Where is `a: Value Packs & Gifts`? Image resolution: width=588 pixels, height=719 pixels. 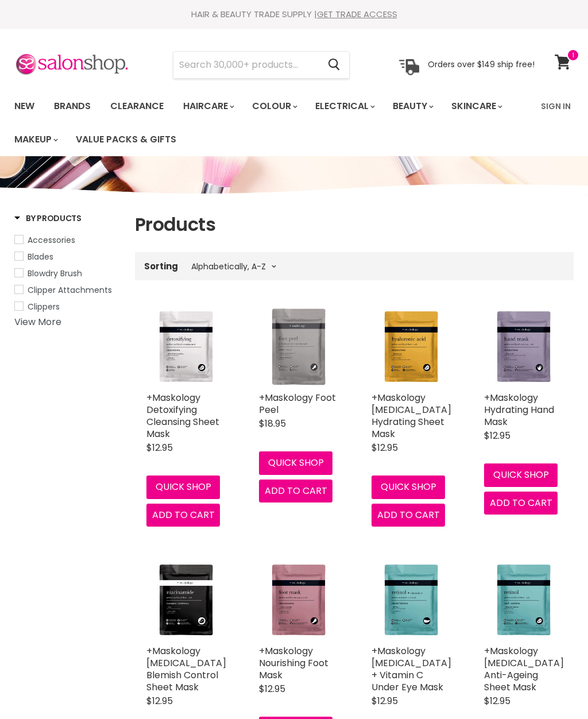 a: Value Packs & Gifts is located at coordinates (126, 139).